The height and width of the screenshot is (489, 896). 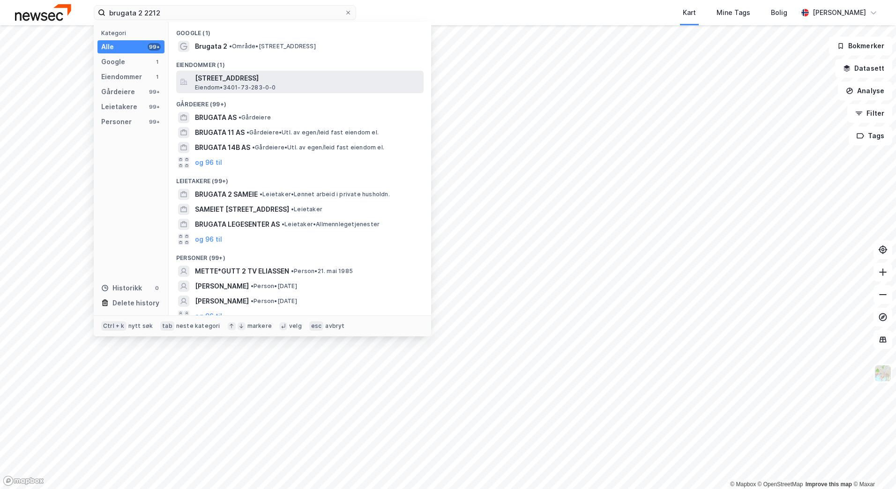 What do you see at coordinates (225, 13) in the screenshot?
I see `input: Søk på adresse, matrikkel, gårdeiere, leietakere eller personer` at bounding box center [225, 13].